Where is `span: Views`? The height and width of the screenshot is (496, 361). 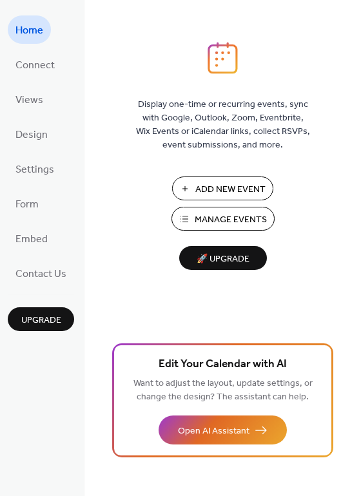 span: Views is located at coordinates (29, 101).